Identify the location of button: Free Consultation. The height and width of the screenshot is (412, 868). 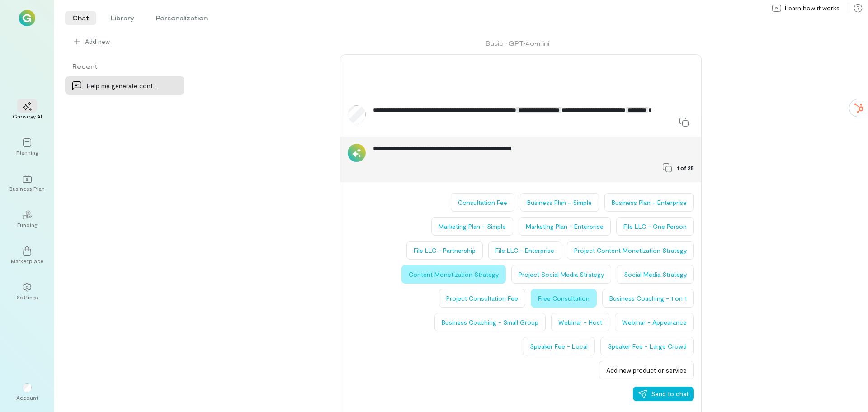
(564, 298).